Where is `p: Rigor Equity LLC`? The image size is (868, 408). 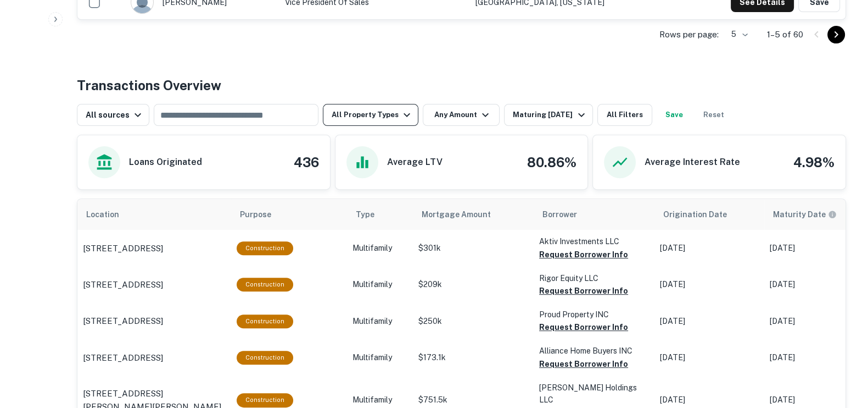
p: Rigor Equity LLC is located at coordinates (594, 278).